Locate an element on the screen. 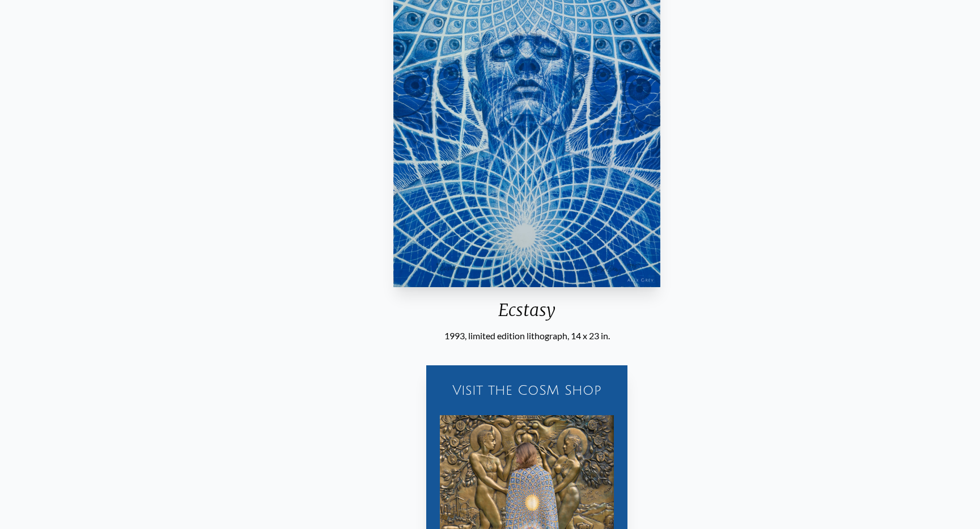 This screenshot has width=980, height=529. div: Ecstasy is located at coordinates (527, 314).